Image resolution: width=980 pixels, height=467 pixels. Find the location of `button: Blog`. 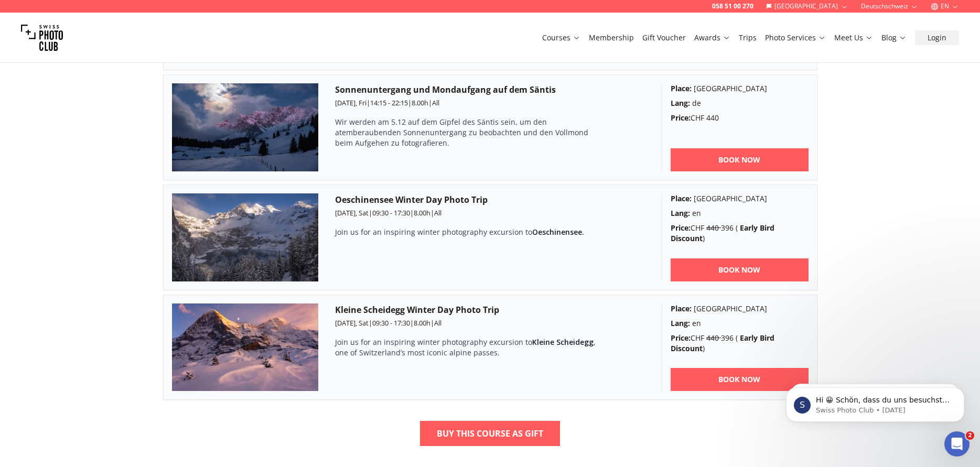

button: Blog is located at coordinates (894, 38).